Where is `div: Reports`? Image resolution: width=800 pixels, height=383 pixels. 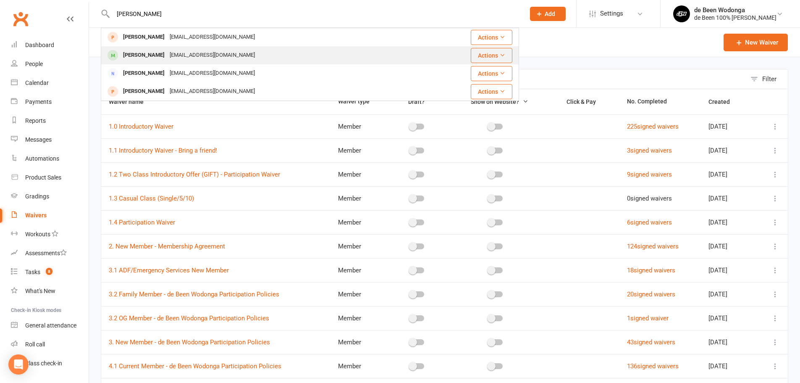
div: Reports is located at coordinates (35, 121).